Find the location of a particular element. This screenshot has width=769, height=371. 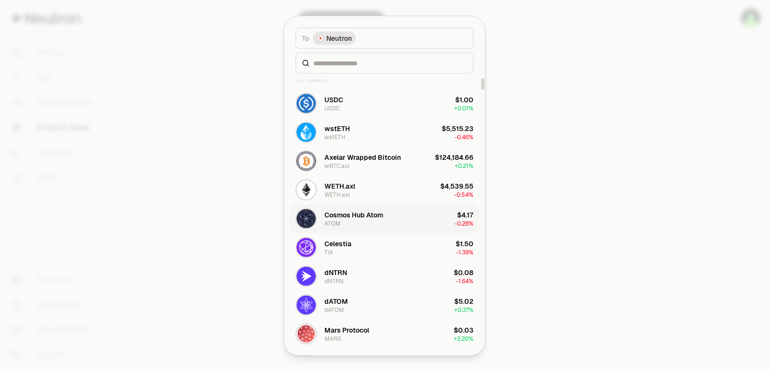

span: -0.54% is located at coordinates (464, 195).